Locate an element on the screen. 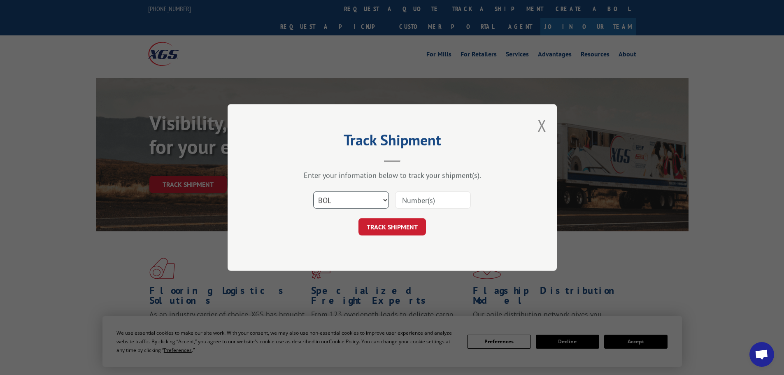 This screenshot has height=375, width=784. h2: Track Shipment is located at coordinates (392, 142).